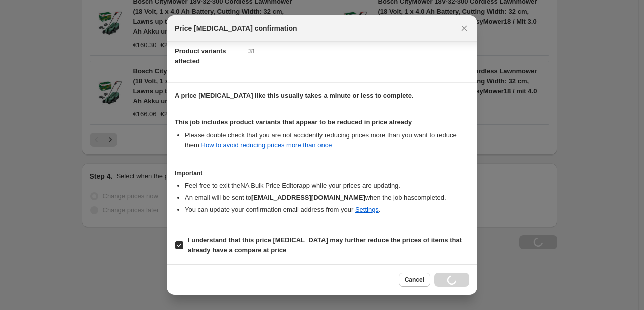 This screenshot has height=310, width=644. I want to click on li: Please double check that you are not accidently reducing prices more than you want to reduce them, so click(327, 140).